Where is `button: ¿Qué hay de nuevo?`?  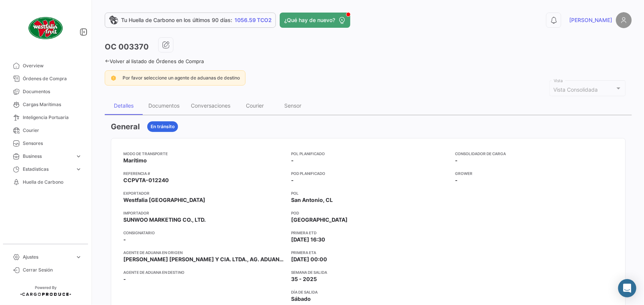 button: ¿Qué hay de nuevo? is located at coordinates (315, 20).